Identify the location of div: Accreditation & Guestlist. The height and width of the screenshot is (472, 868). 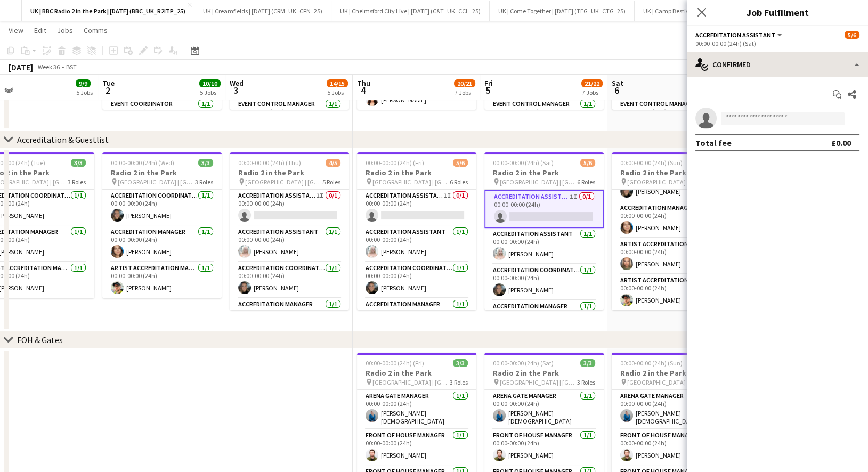
(63, 139).